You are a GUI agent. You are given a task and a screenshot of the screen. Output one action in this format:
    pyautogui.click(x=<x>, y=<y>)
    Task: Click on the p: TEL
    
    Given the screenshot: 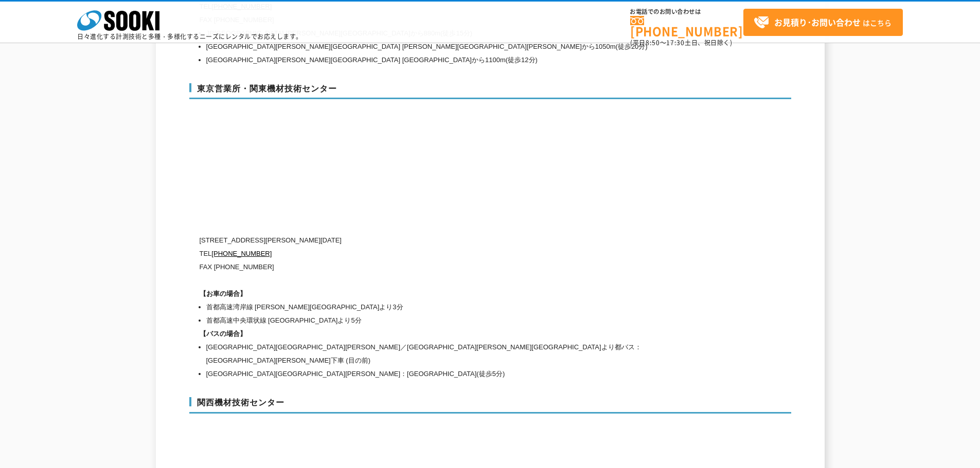 What is the action you would take?
    pyautogui.click(x=447, y=254)
    